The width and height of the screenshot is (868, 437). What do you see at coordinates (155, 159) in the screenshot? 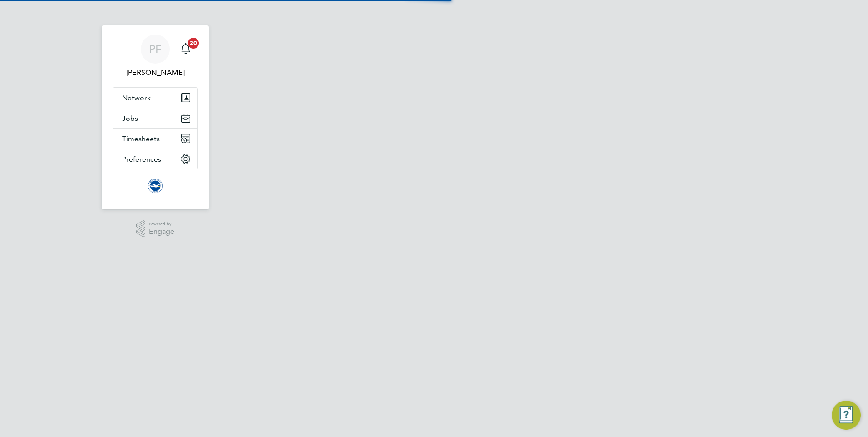
I see `button: Preferences` at bounding box center [155, 159].